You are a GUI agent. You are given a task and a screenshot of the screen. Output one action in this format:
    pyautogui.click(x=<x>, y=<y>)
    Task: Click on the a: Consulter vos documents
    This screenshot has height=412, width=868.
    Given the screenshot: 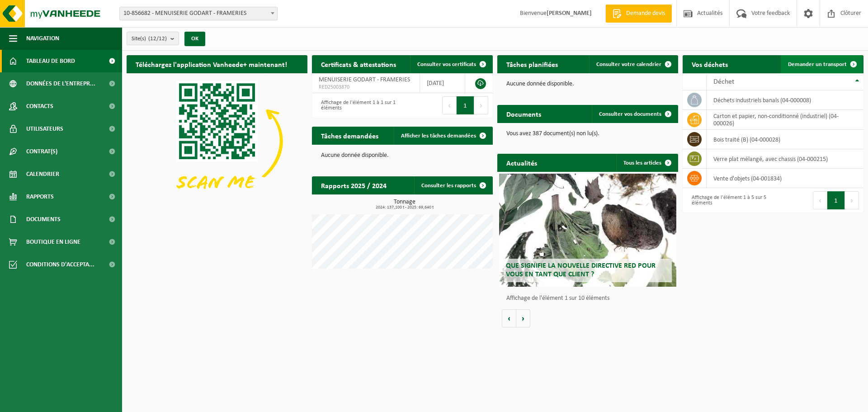 What is the action you would take?
    pyautogui.click(x=634, y=114)
    